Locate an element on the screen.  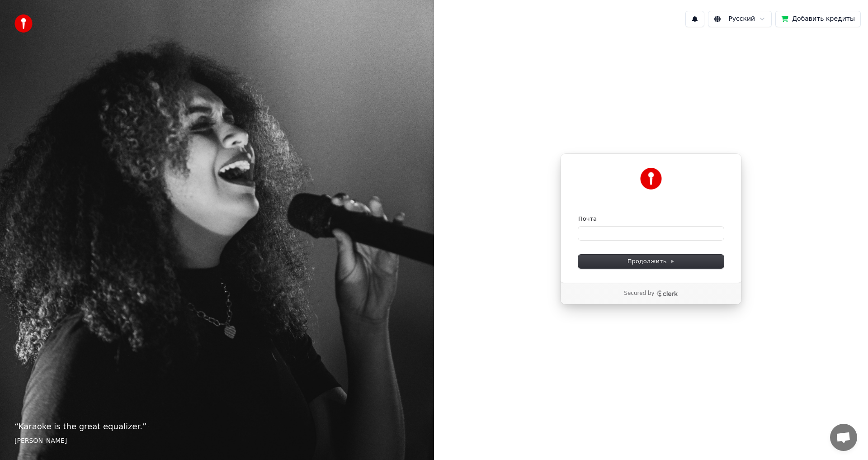
p: “ Karaoke is the great equalizer. ” is located at coordinates (217, 427).